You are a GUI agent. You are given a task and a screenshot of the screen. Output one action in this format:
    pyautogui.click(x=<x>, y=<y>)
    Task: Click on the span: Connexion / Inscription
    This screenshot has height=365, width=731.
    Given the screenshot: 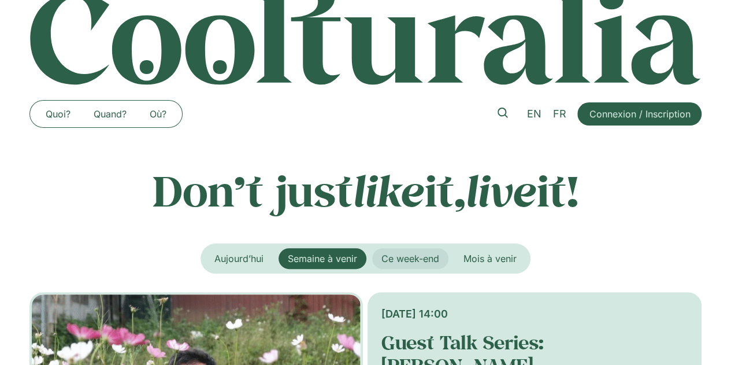 What is the action you would take?
    pyautogui.click(x=639, y=114)
    